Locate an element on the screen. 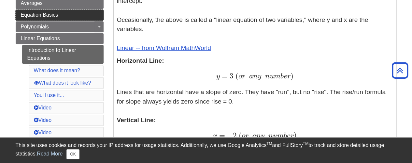 The width and height of the screenshot is (412, 163). button: Close is located at coordinates (73, 154).